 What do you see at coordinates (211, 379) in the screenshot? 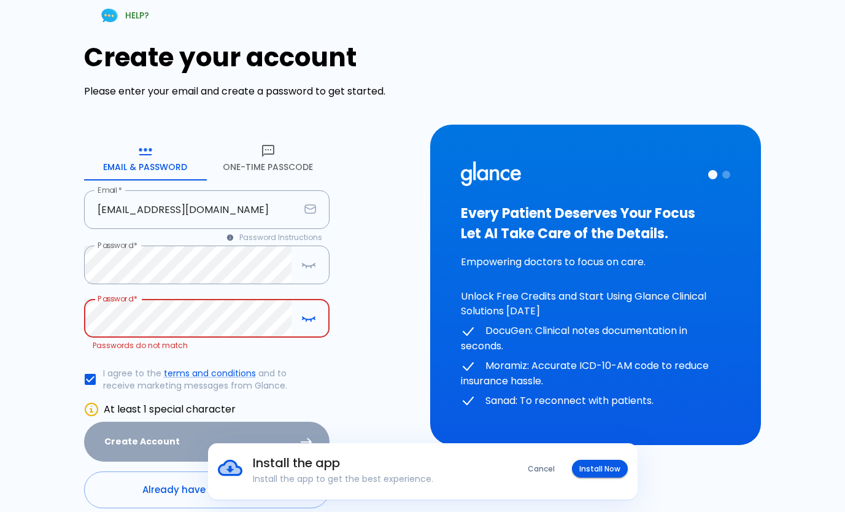
I see `p: I agree to the and to receive marketing messages from Glance.` at bounding box center [211, 379].